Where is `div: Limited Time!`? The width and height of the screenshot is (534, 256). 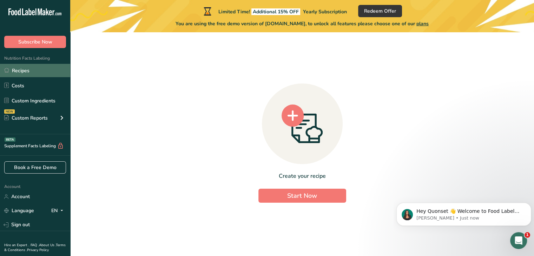
div: Limited Time! is located at coordinates (274, 11).